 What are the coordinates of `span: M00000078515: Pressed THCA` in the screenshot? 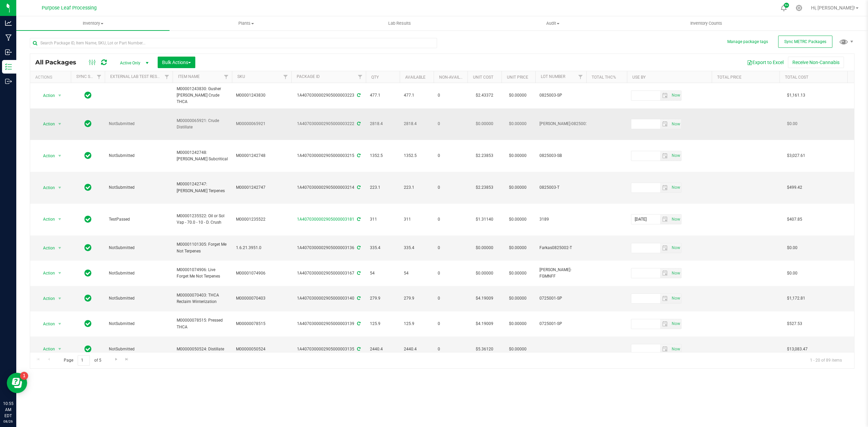 It's located at (202, 324).